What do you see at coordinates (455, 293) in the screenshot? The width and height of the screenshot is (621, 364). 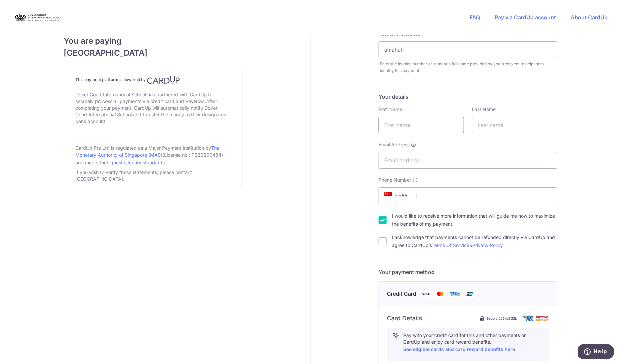 I see `img: American Express` at bounding box center [455, 293].